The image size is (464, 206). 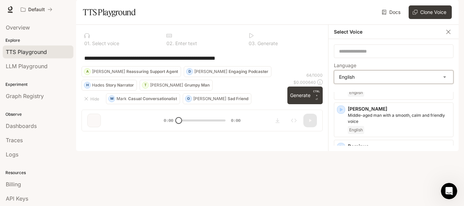 What do you see at coordinates (248, 72) in the screenshot?
I see `p: Engaging Podcaster` at bounding box center [248, 72].